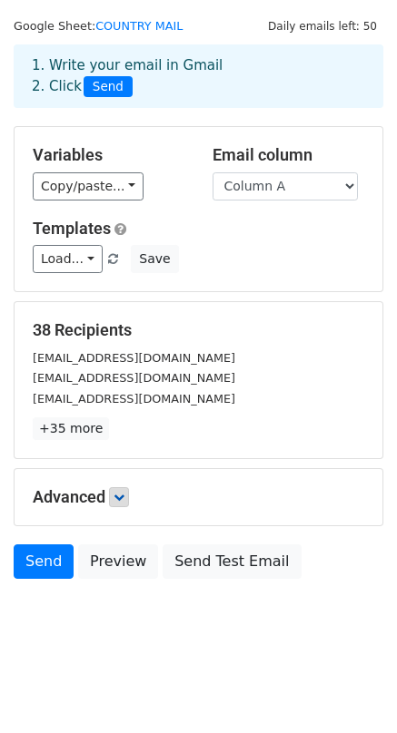 Image resolution: width=397 pixels, height=733 pixels. I want to click on small: Google Sheet:, so click(98, 25).